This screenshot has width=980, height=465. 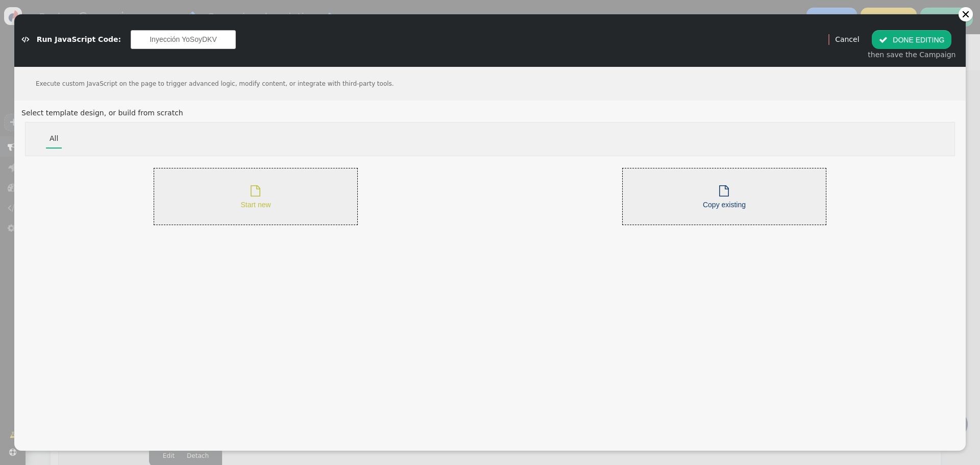 What do you see at coordinates (79, 40) in the screenshot?
I see `span: Run JavaScript Code:` at bounding box center [79, 40].